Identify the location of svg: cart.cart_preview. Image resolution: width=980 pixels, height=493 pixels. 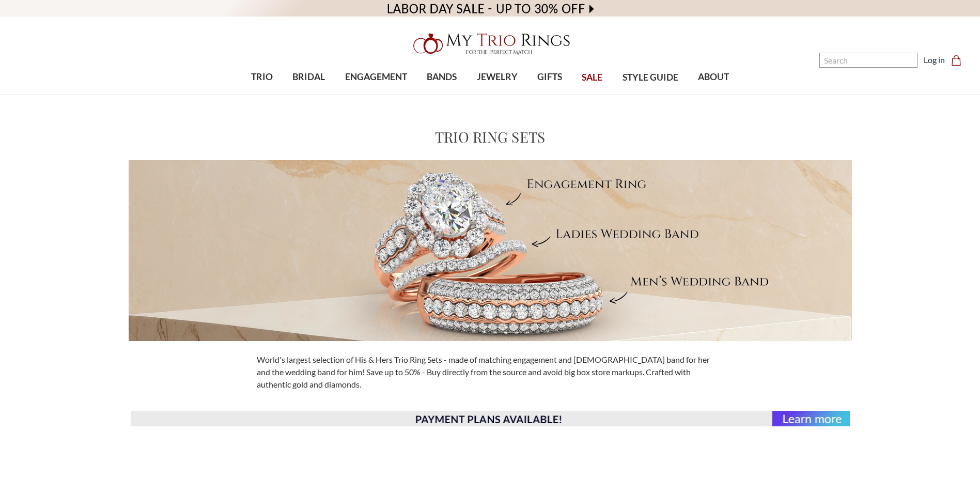
(956, 60).